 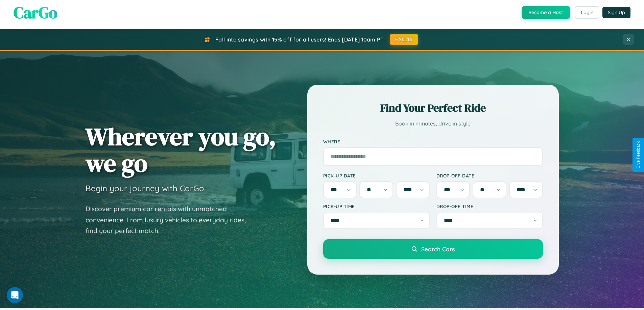 What do you see at coordinates (437, 249) in the screenshot?
I see `span: Search Cars` at bounding box center [437, 249].